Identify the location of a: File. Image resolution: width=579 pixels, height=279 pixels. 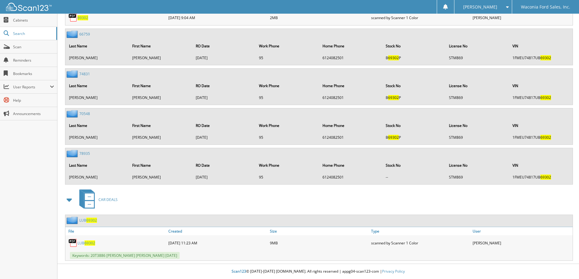
(116, 231).